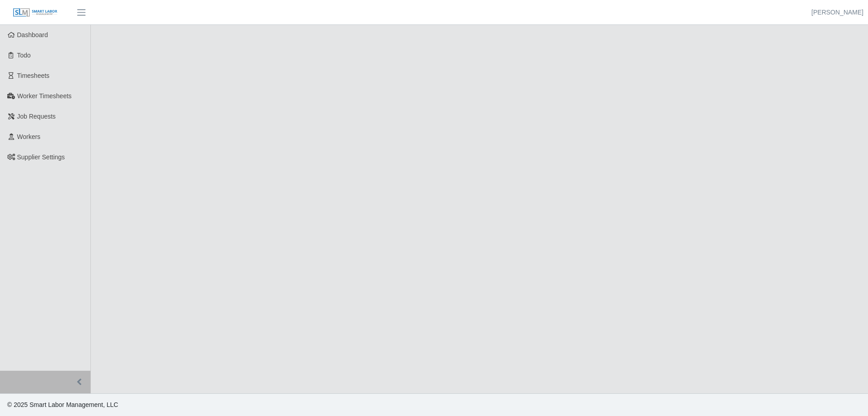  What do you see at coordinates (29, 137) in the screenshot?
I see `span: Workers` at bounding box center [29, 137].